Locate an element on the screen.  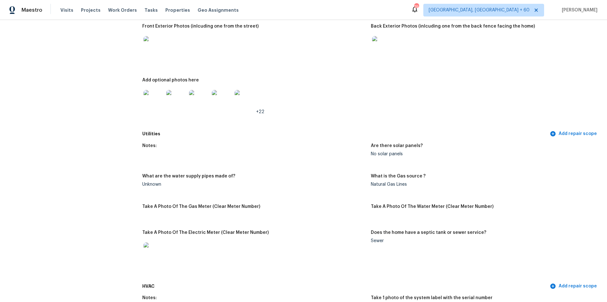
h5: Are there solar panels? is located at coordinates (397, 146).